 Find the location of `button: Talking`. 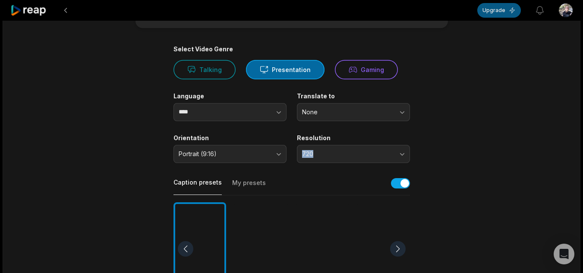

button: Talking is located at coordinates (204, 69).